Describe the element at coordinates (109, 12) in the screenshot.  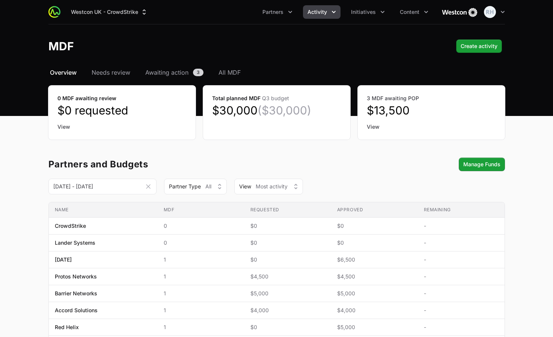
I see `button: Westcon UK - CrowdStrike` at that location.